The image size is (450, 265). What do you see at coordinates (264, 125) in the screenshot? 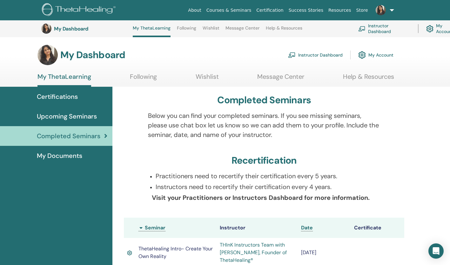
I see `p: Below you can find your completed seminars. If you see missing seminars, please use chat box let ...` at bounding box center [264, 125].